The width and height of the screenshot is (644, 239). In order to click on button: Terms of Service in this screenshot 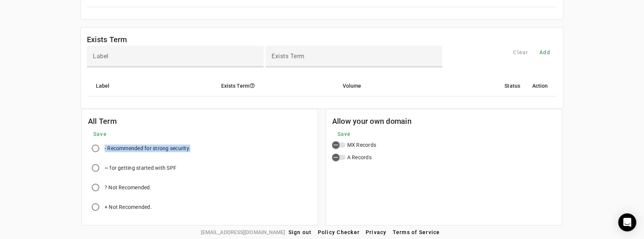, I will do `click(417, 232)`.